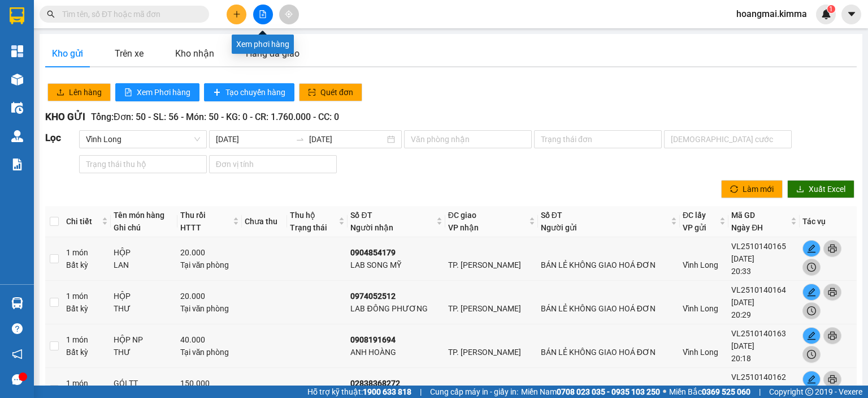  What do you see at coordinates (821, 189) in the screenshot?
I see `button: downloadXuất Excel` at bounding box center [821, 189].